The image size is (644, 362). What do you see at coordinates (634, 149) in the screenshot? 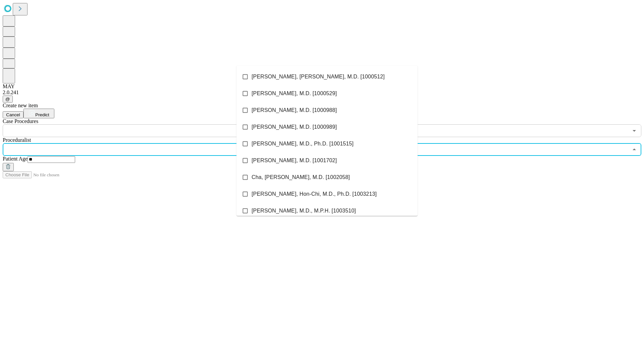
I see `button: Close` at bounding box center [634, 149].